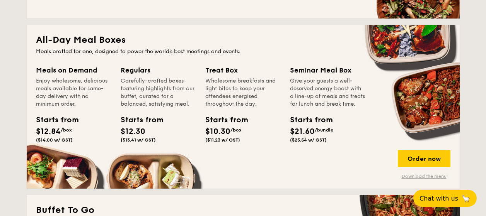  Describe the element at coordinates (424, 177) in the screenshot. I see `a: Download the menu` at that location.